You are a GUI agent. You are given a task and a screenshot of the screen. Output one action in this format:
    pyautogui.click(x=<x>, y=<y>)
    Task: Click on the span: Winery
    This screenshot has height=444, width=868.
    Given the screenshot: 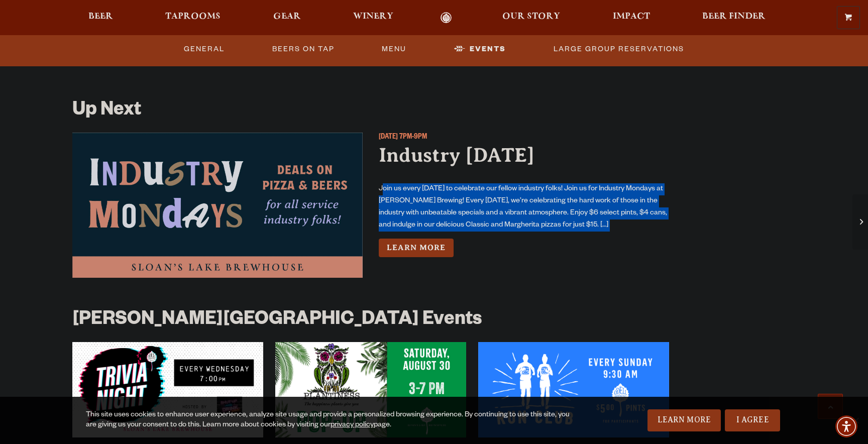 What is the action you would take?
    pyautogui.click(x=373, y=17)
    